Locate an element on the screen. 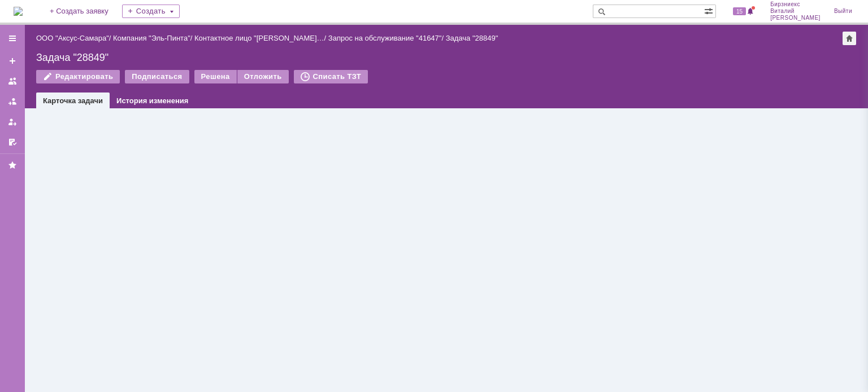  a: Запрос на обслуживание "41647" is located at coordinates (384, 38).